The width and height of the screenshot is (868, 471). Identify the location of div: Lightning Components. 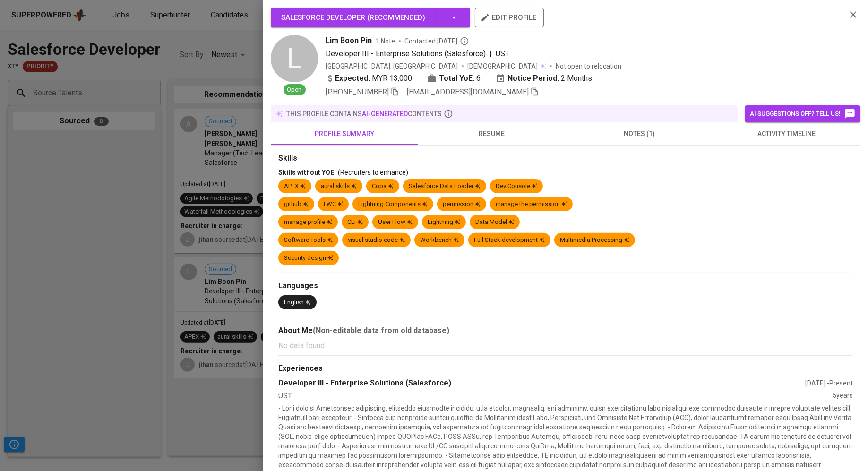
(393, 204).